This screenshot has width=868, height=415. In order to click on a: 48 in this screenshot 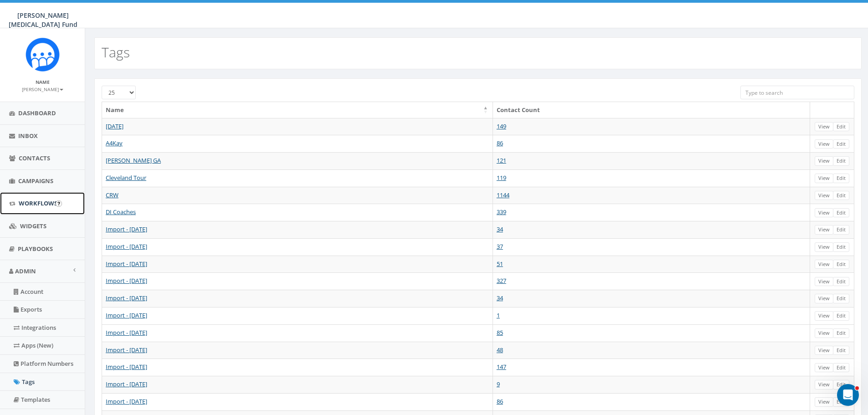, I will do `click(500, 350)`.